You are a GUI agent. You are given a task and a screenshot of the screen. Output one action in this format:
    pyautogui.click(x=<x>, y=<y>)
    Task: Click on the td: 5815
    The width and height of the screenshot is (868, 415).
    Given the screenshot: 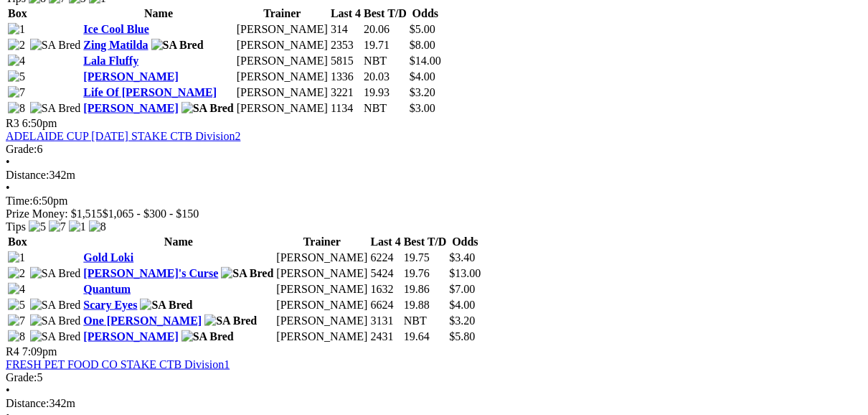 What is the action you would take?
    pyautogui.click(x=346, y=61)
    